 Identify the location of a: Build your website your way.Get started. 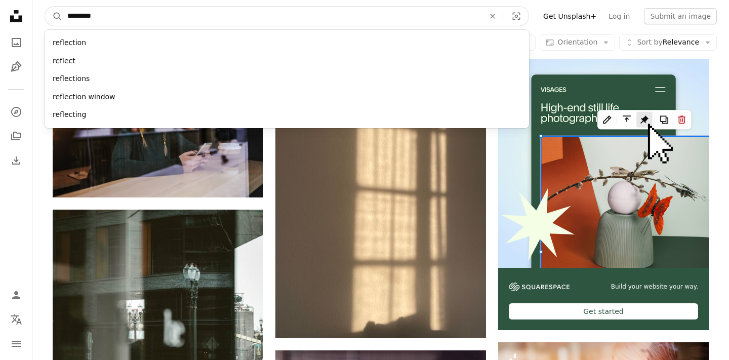
(603, 193).